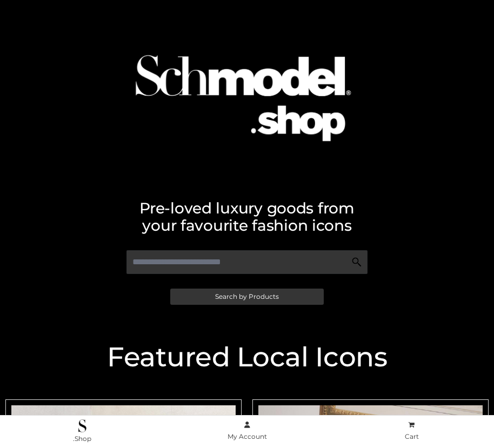 This screenshot has width=494, height=448. What do you see at coordinates (247, 436) in the screenshot?
I see `span: My Account` at bounding box center [247, 436].